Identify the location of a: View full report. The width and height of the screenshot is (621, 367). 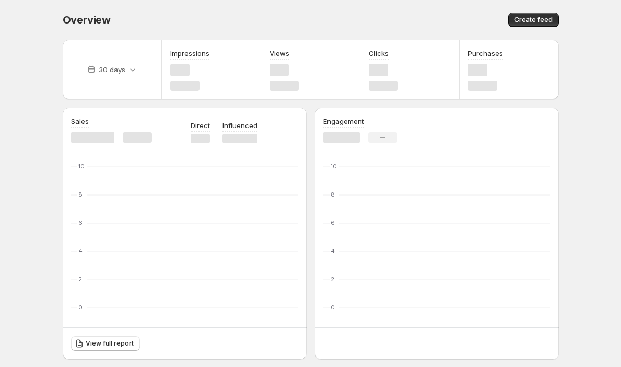
(106, 343).